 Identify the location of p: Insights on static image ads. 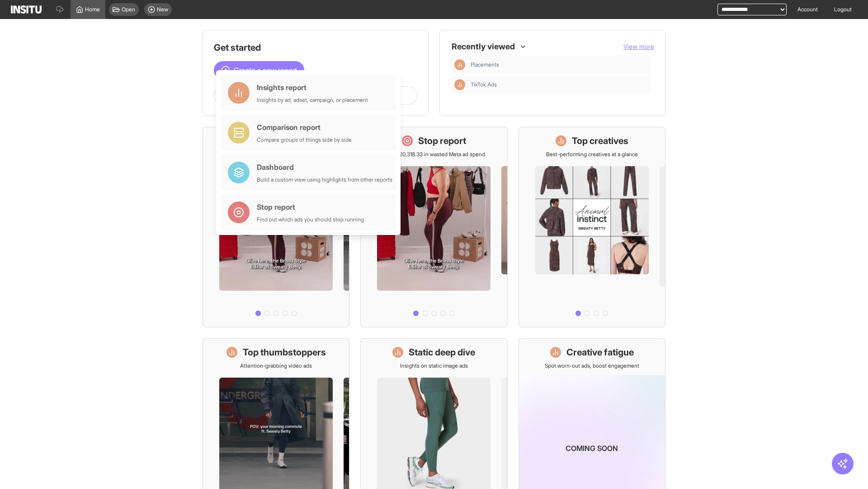
(434, 366).